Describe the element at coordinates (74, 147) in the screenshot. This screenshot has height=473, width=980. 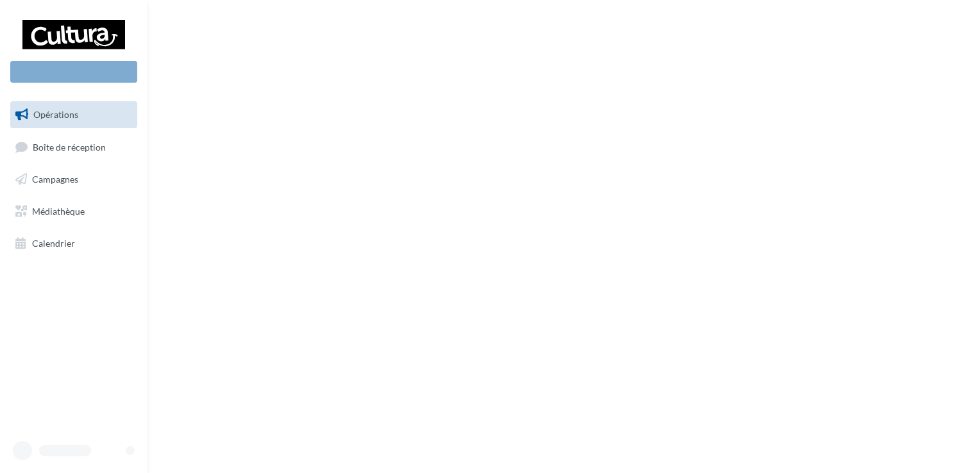
I see `a: Boîte de réception` at that location.